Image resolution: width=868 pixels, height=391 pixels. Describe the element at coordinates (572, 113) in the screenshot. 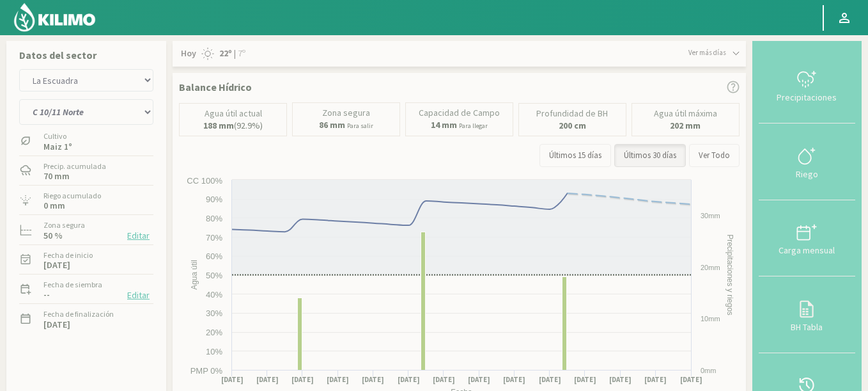

I see `p: Profundidad de BH` at that location.